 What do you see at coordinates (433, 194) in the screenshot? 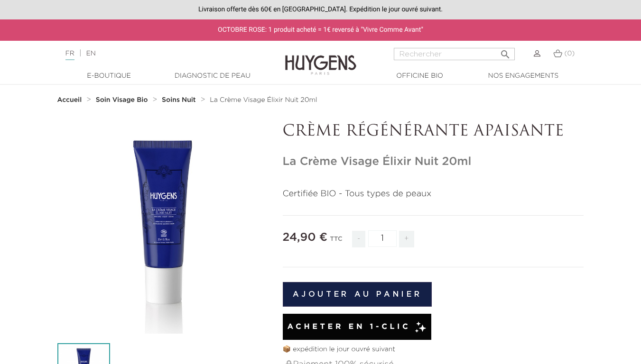
I see `p: Certifiée BIO - Tous types de peaux` at bounding box center [433, 194].